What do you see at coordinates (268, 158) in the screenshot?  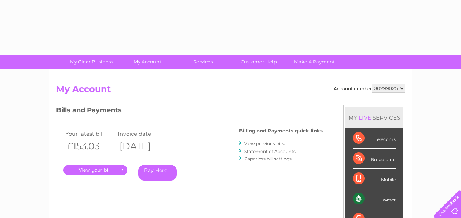 I see `a: Paperless bill settings` at bounding box center [268, 158].